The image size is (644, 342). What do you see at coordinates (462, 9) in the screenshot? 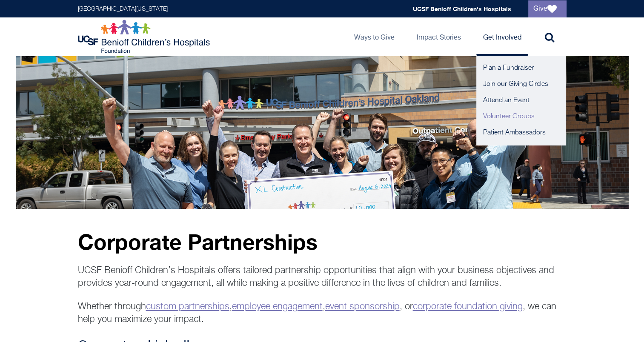
I see `a: UCSF Benioff Children's Hospitals` at bounding box center [462, 9].